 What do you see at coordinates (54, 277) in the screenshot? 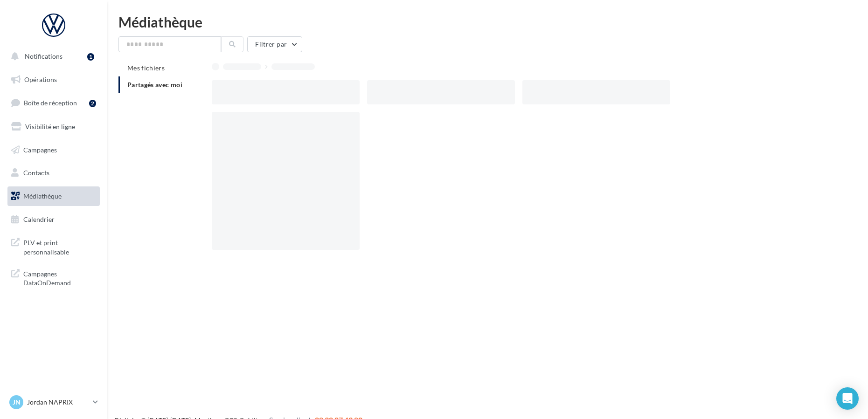
I see `a: Campagnes DataOnDemand` at bounding box center [54, 277].